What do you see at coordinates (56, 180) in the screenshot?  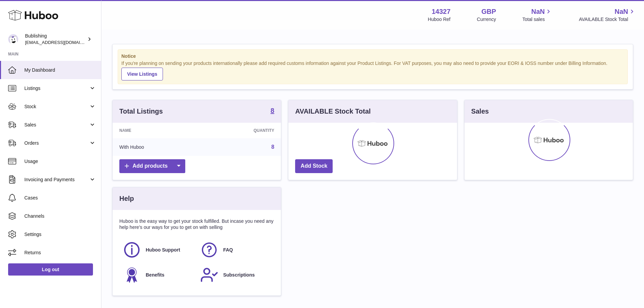 I see `span: Invoicing and Payments` at bounding box center [56, 180].